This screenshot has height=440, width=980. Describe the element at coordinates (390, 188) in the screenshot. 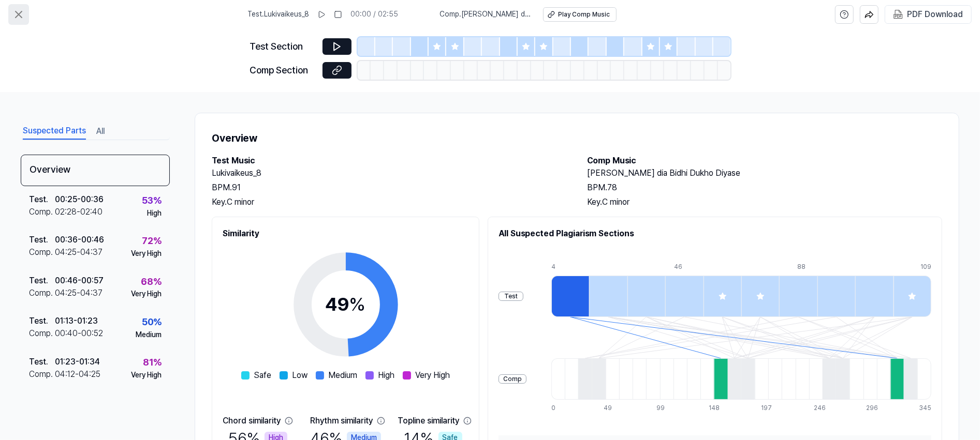

I see `div: BPM. 91` at that location.